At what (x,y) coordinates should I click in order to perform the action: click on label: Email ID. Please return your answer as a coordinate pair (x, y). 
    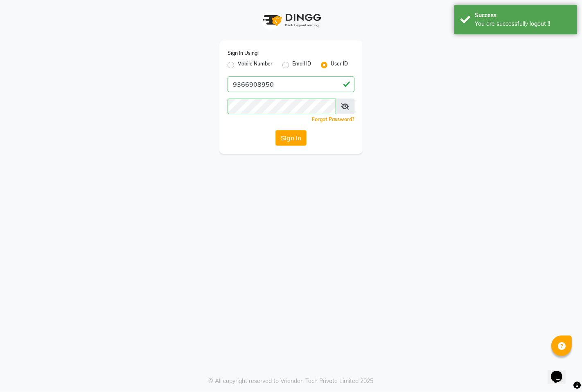
    Looking at the image, I should click on (302, 65).